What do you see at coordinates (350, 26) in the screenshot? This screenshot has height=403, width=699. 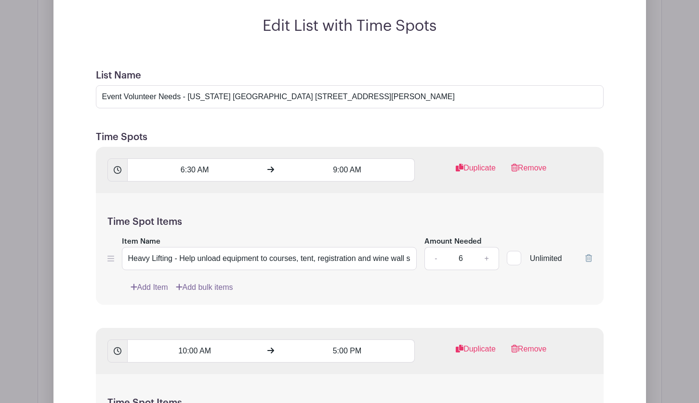 I see `h2: Edit List with Time Spots` at bounding box center [350, 26].